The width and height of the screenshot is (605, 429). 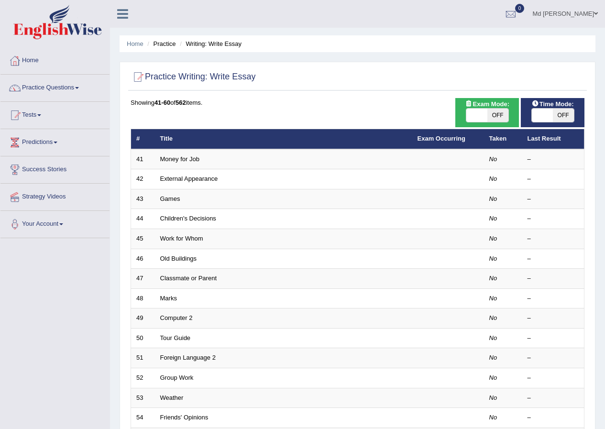 I want to click on th: Taken, so click(x=503, y=139).